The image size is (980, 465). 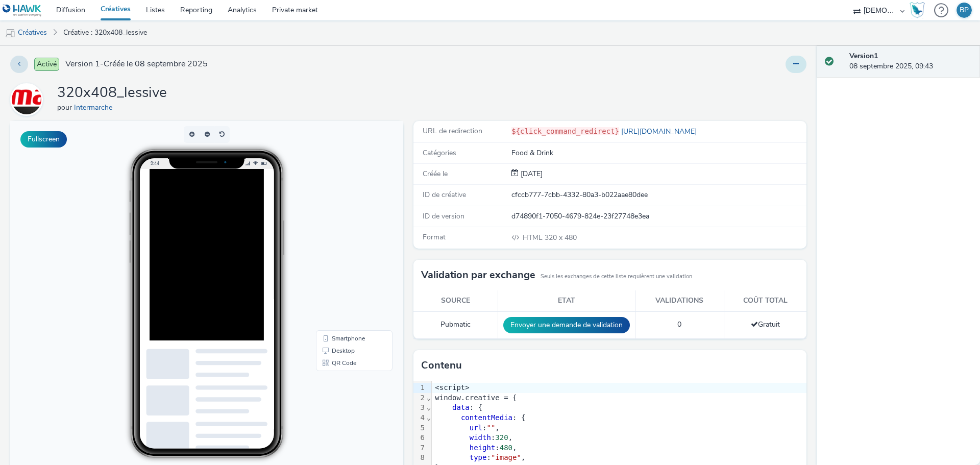 I want to click on strong: Version 1, so click(x=864, y=55).